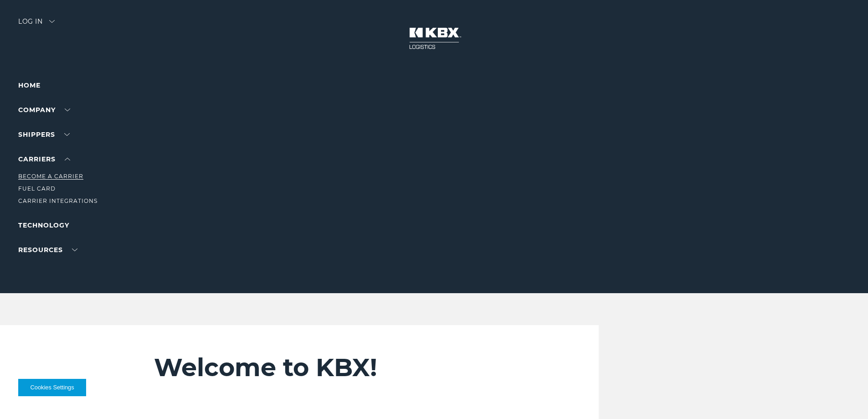  What do you see at coordinates (349, 367) in the screenshot?
I see `h2: Welcome to KBX!` at bounding box center [349, 367].